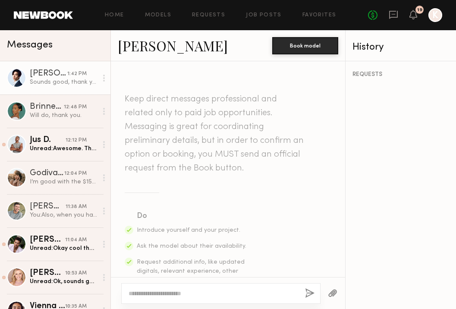 Image resolution: width=456 pixels, height=309 pixels. I want to click on button: Book model, so click(305, 46).